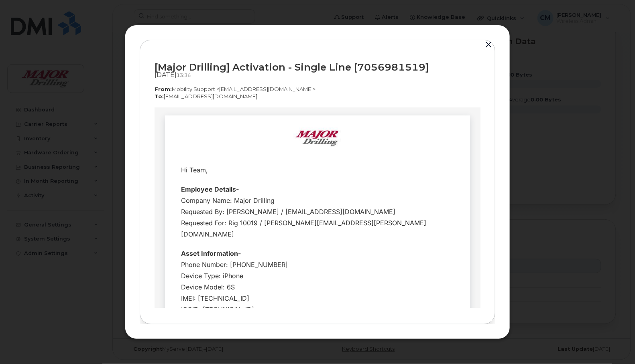 This screenshot has height=364, width=635. Describe the element at coordinates (163, 146) in the screenshot. I see `div: Asset Information-` at that location.